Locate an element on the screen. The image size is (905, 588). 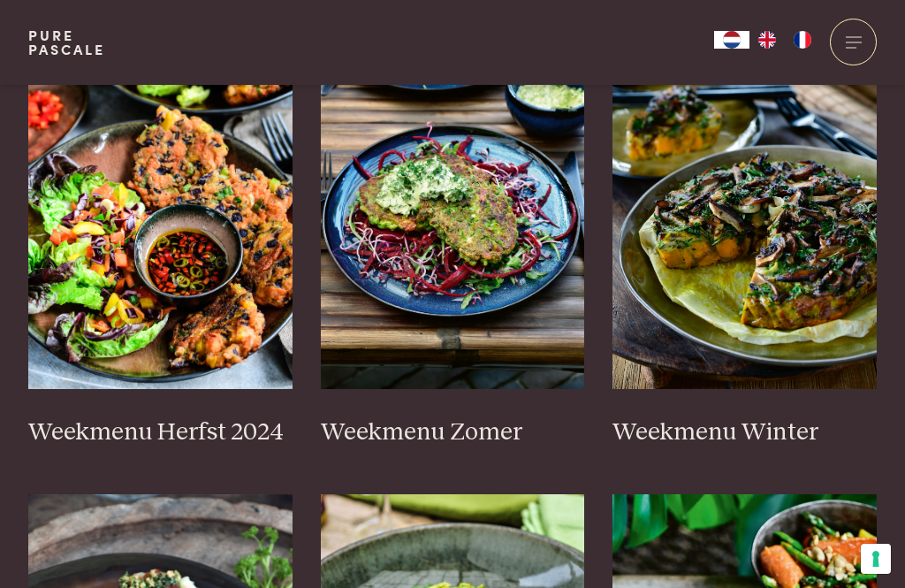
h3: Weekmenu Herfst 2024 is located at coordinates (160, 432).